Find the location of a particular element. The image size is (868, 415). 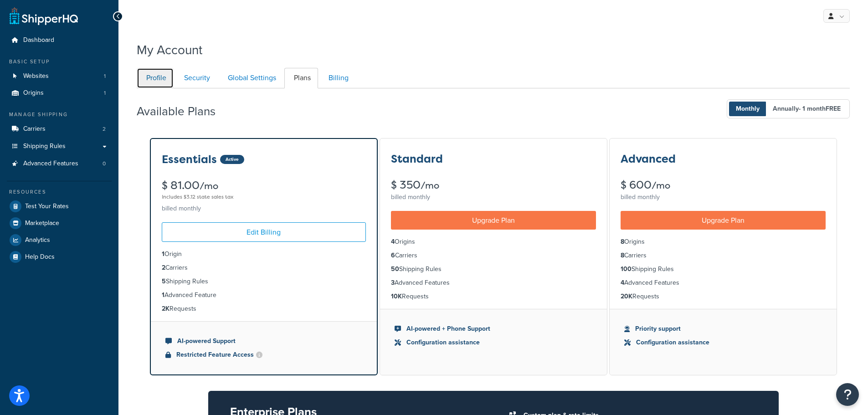

div: Manage Shipping is located at coordinates (59, 114).